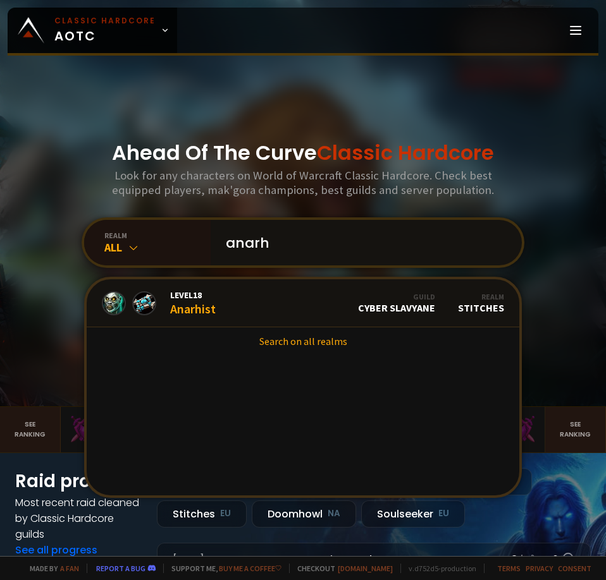 The height and width of the screenshot is (580, 606). I want to click on div: Anarhist, so click(193, 303).